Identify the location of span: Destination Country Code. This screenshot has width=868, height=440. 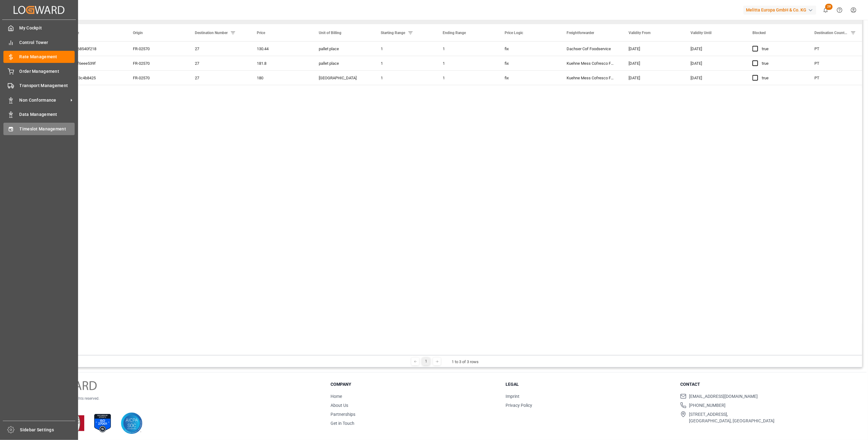
(831, 33).